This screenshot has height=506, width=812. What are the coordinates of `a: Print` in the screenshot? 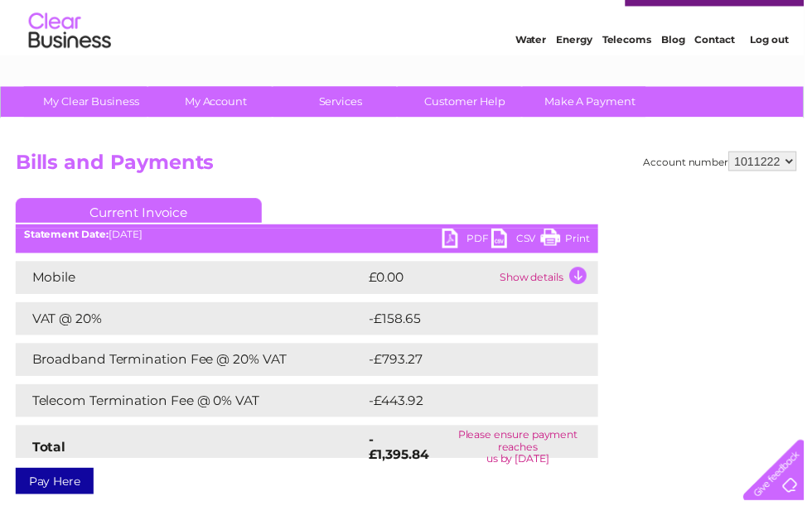 It's located at (571, 242).